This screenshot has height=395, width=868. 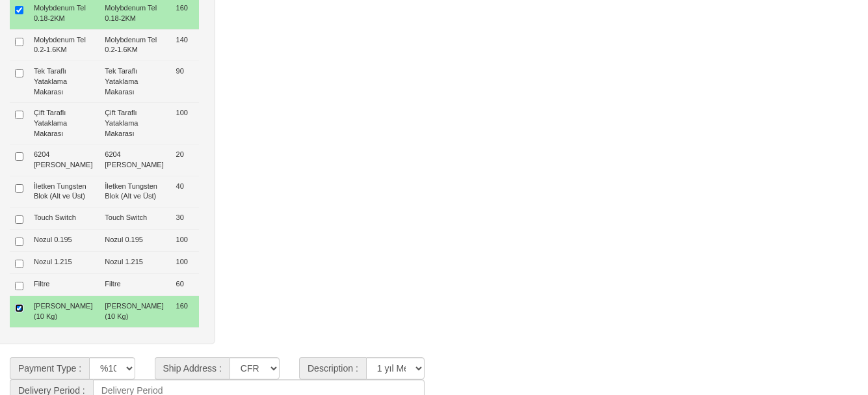 I want to click on td: 140, so click(x=185, y=45).